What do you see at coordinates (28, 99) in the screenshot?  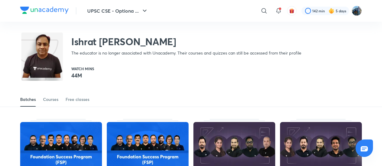 I see `a: Batches` at bounding box center [28, 99].